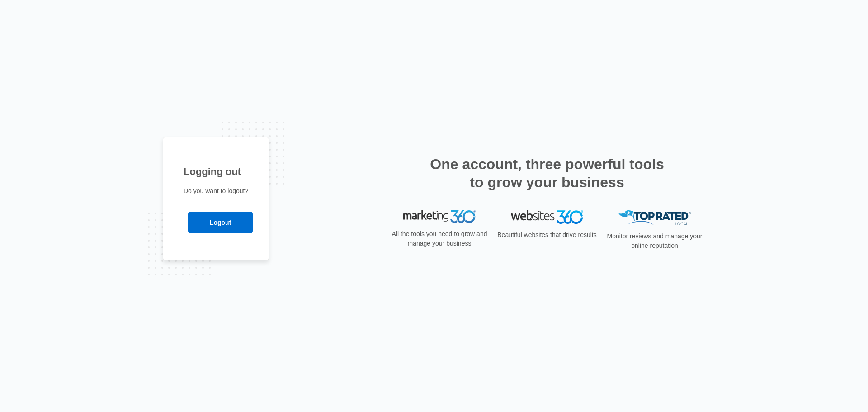 The image size is (868, 412). What do you see at coordinates (547, 235) in the screenshot?
I see `p: Beautiful websites that drive results` at bounding box center [547, 235].